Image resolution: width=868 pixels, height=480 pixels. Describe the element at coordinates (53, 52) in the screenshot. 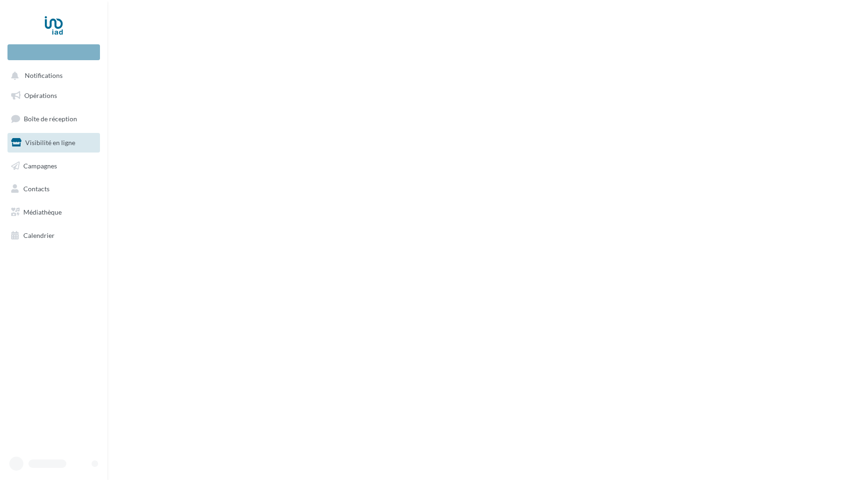

I see `div: Nouvelle campagne` at that location.